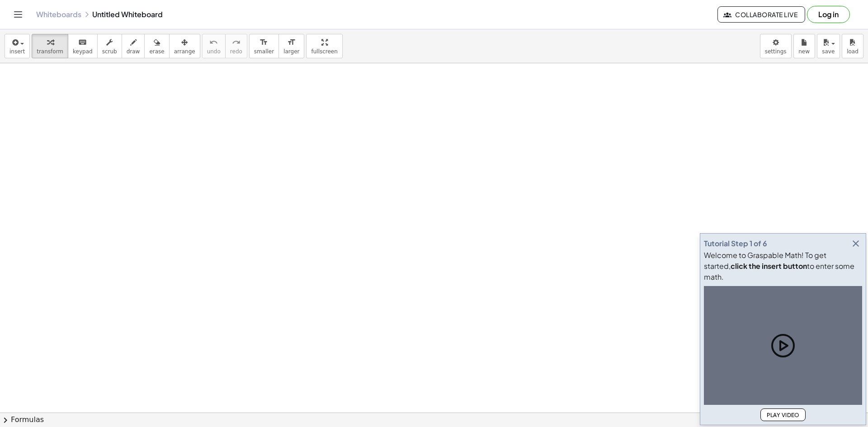  What do you see at coordinates (324, 46) in the screenshot?
I see `button: fullscreen` at bounding box center [324, 46].